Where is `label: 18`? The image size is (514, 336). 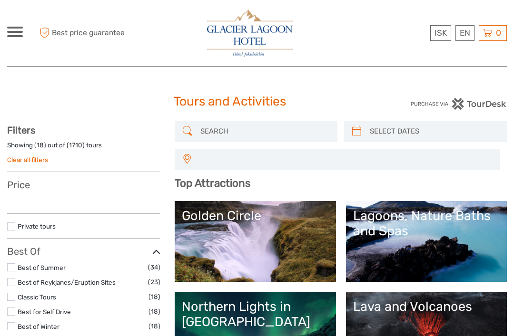
label: 18 is located at coordinates (40, 145).